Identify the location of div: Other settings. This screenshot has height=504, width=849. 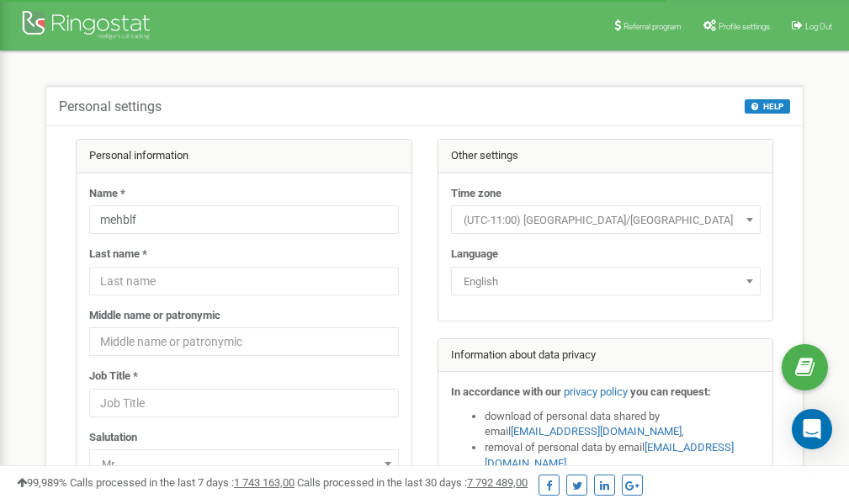
(606, 156).